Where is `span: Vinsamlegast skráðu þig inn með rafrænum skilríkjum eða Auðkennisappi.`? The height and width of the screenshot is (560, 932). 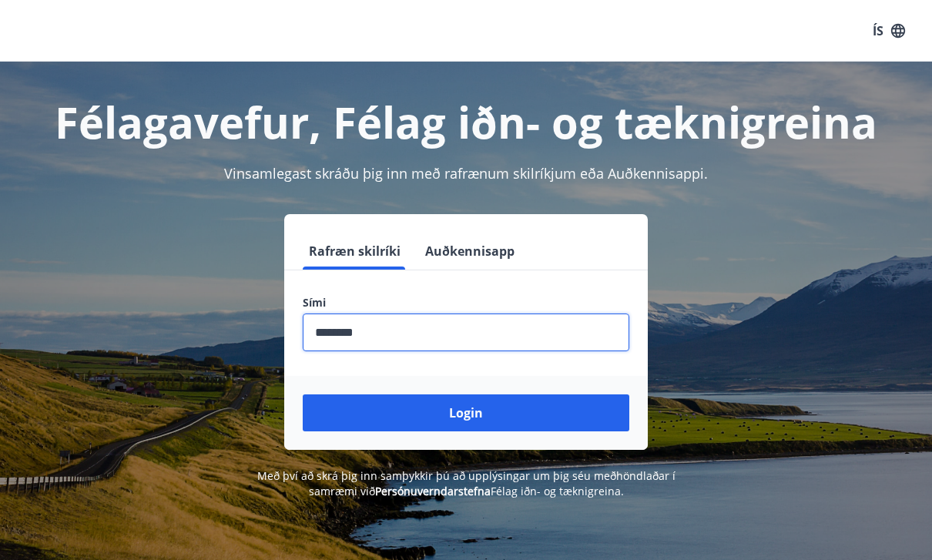
span: Vinsamlegast skráðu þig inn með rafrænum skilríkjum eða Auðkennisappi. is located at coordinates (466, 173).